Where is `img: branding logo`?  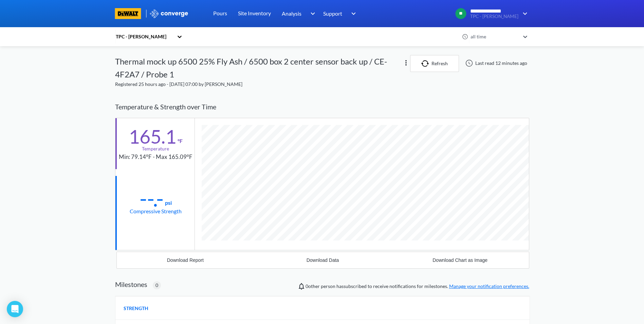 img: branding logo is located at coordinates (128, 14).